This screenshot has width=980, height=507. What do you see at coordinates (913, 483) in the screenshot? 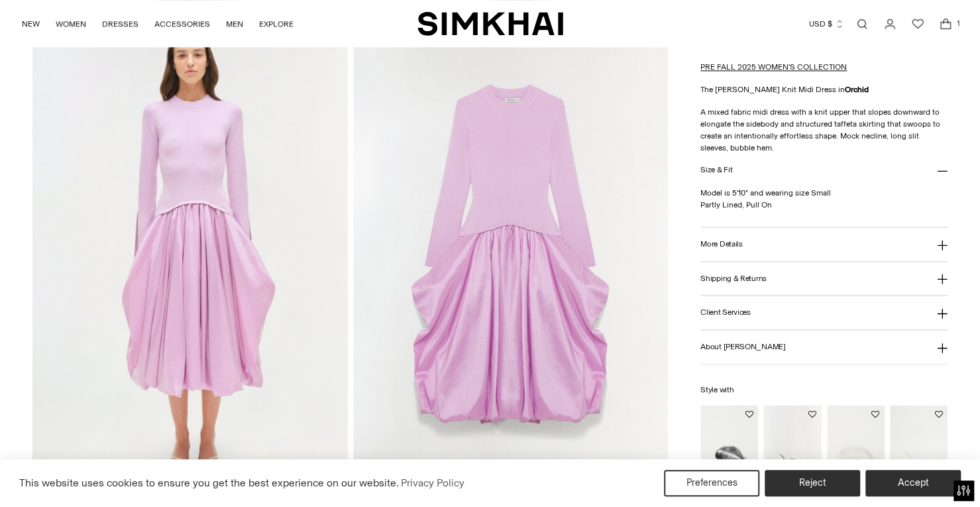
I see `button: Accept` at bounding box center [913, 483].